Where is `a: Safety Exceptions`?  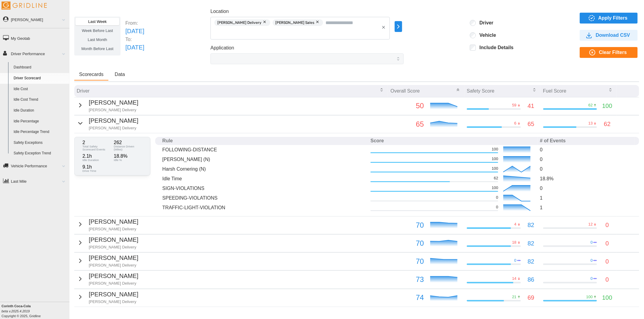
a: Safety Exceptions is located at coordinates (40, 143).